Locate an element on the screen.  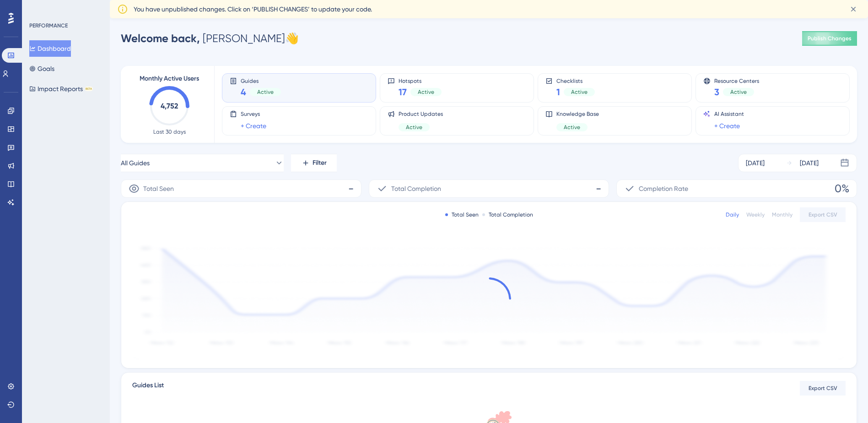
div: BETA is located at coordinates (89, 89).